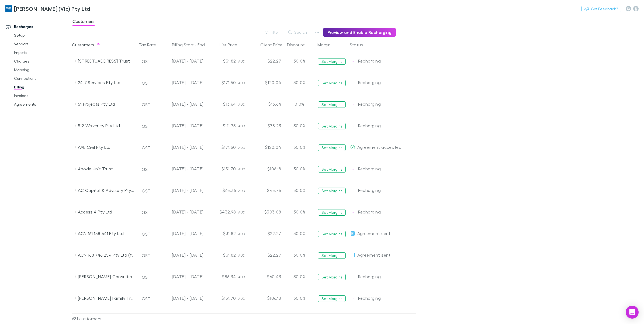  I want to click on div: Abode Unit Trust, so click(106, 169).